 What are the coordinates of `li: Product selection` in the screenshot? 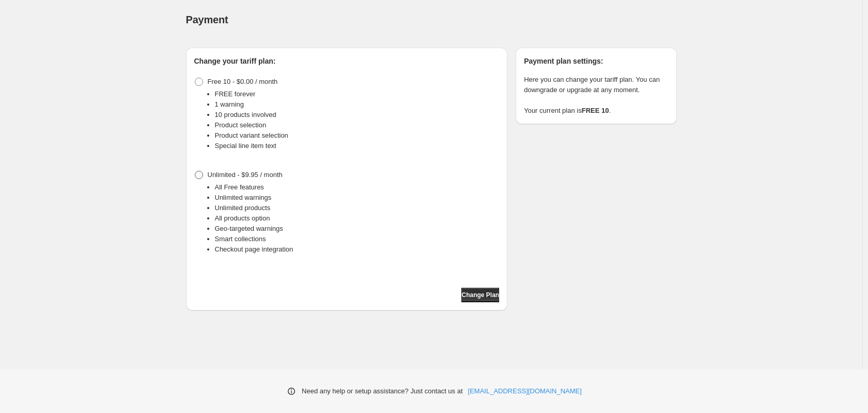 It's located at (357, 125).